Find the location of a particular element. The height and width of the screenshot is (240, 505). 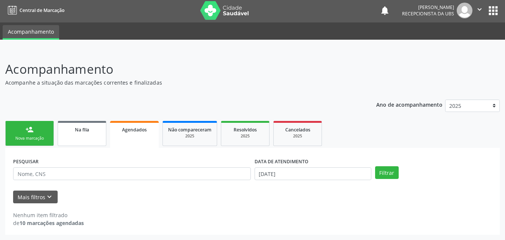

input: Nome, CNS is located at coordinates (132, 174).